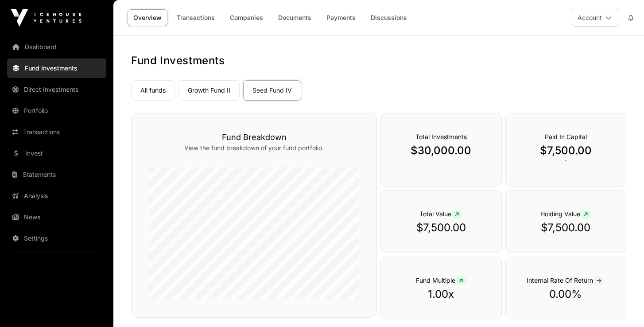 This screenshot has height=327, width=644. I want to click on span: Internal Rate Of Return, so click(566, 281).